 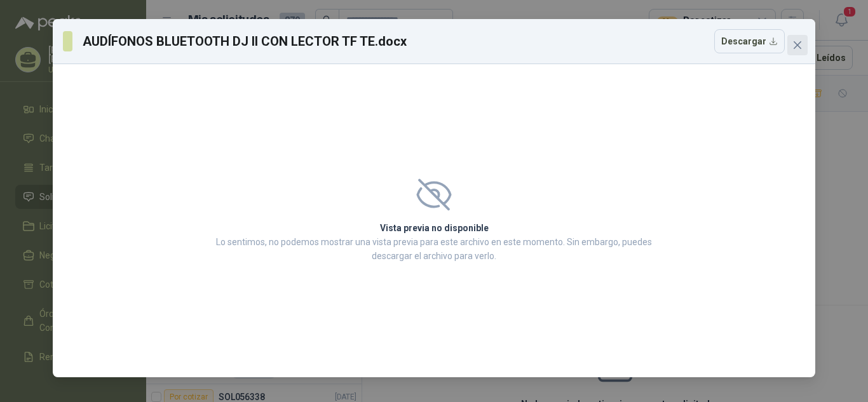 What do you see at coordinates (434, 228) in the screenshot?
I see `h2: Vista previa no disponible` at bounding box center [434, 228].